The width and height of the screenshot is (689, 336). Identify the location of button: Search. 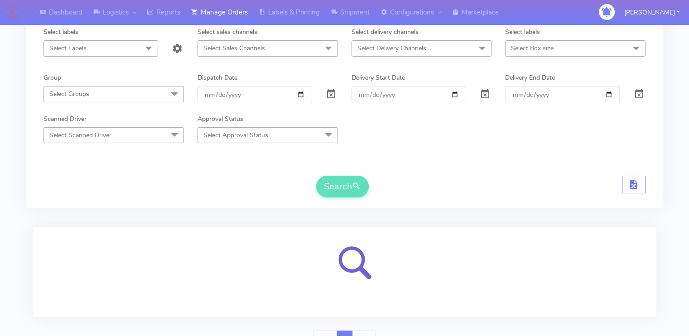
(343, 187).